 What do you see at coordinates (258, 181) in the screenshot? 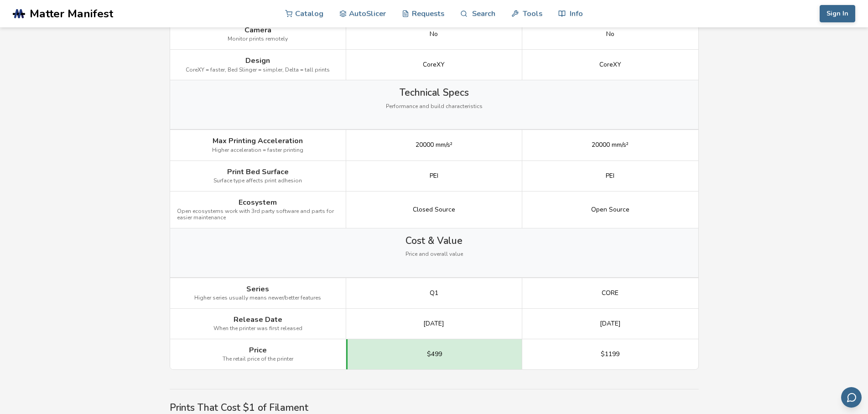
I see `span: Surface type affects print adhesion` at bounding box center [258, 181].